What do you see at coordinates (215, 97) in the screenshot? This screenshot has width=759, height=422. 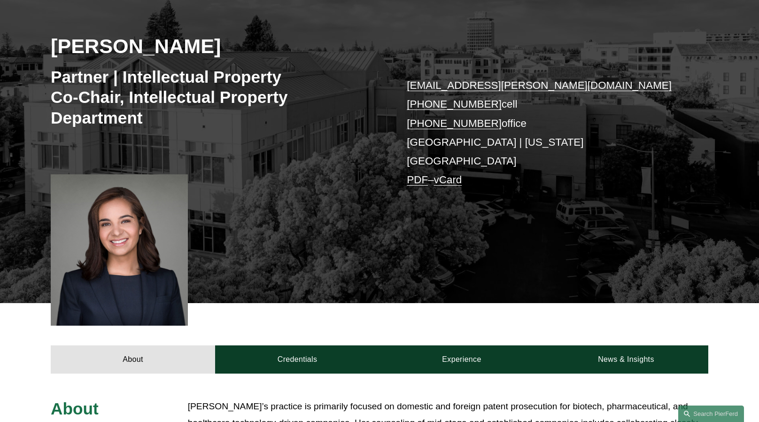 I see `h3: Partner | Intellectual Property Co-Chair, Intellectual Property Department` at bounding box center [215, 97].